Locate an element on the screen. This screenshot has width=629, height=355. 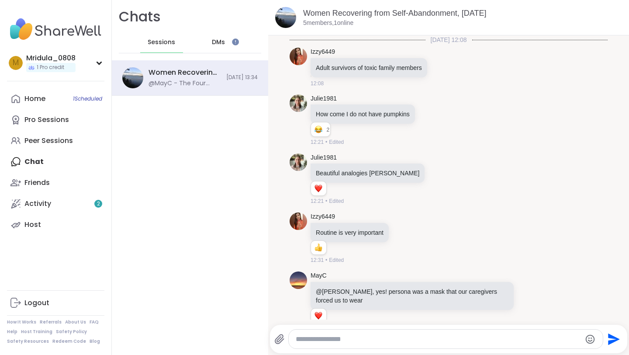
span: 1 Pro credit is located at coordinates (50, 67).